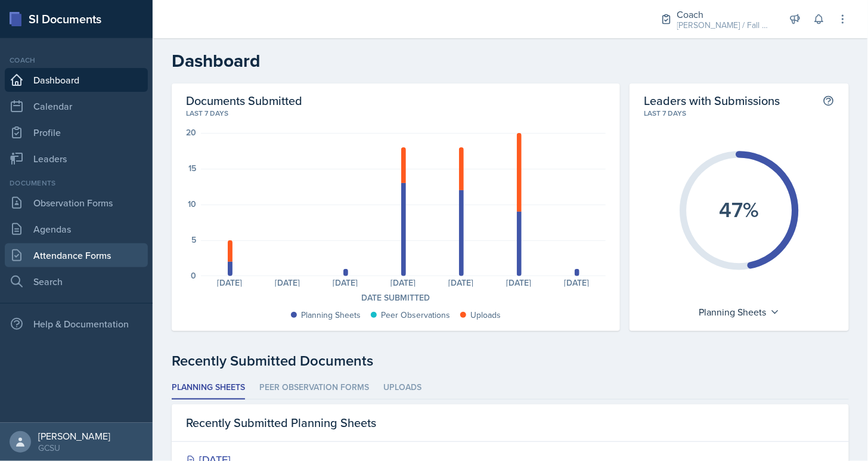 The width and height of the screenshot is (868, 461). What do you see at coordinates (416, 315) in the screenshot?
I see `div: Peer Observations` at bounding box center [416, 315].